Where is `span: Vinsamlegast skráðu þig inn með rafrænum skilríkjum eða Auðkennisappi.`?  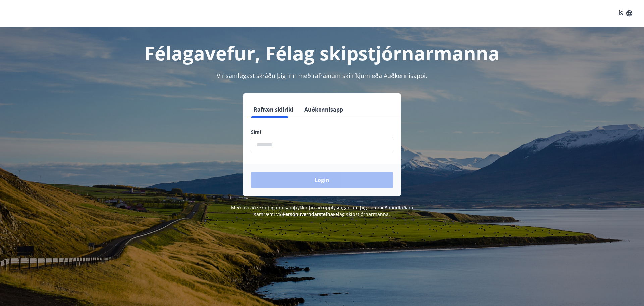 span: Vinsamlegast skráðu þig inn með rafrænum skilríkjum eða Auðkennisappi. is located at coordinates (322, 75).